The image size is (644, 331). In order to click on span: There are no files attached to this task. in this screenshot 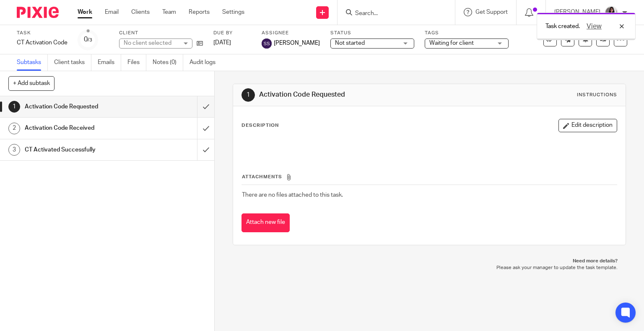, I will do `click(292, 195)`.